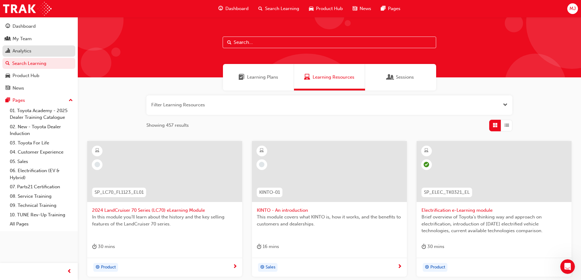 Image resolution: width=581 pixels, height=280 pixels. Describe the element at coordinates (39, 51) in the screenshot. I see `a: Analytics` at that location.